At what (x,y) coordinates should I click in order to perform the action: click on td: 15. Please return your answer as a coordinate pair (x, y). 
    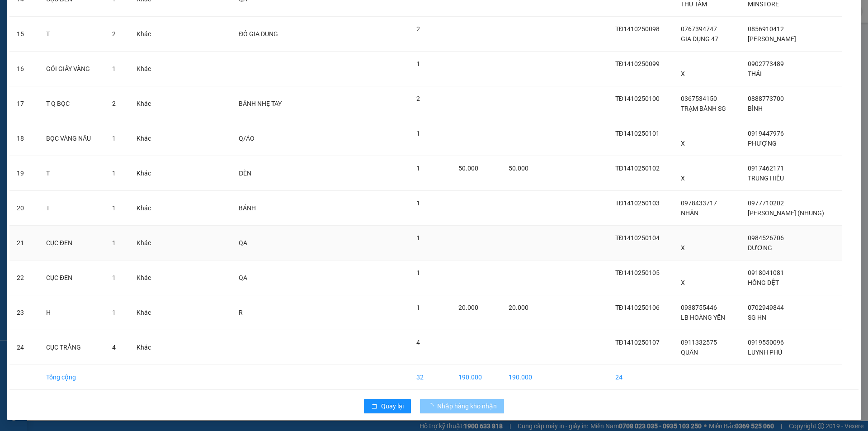
    Looking at the image, I should click on (24, 34).